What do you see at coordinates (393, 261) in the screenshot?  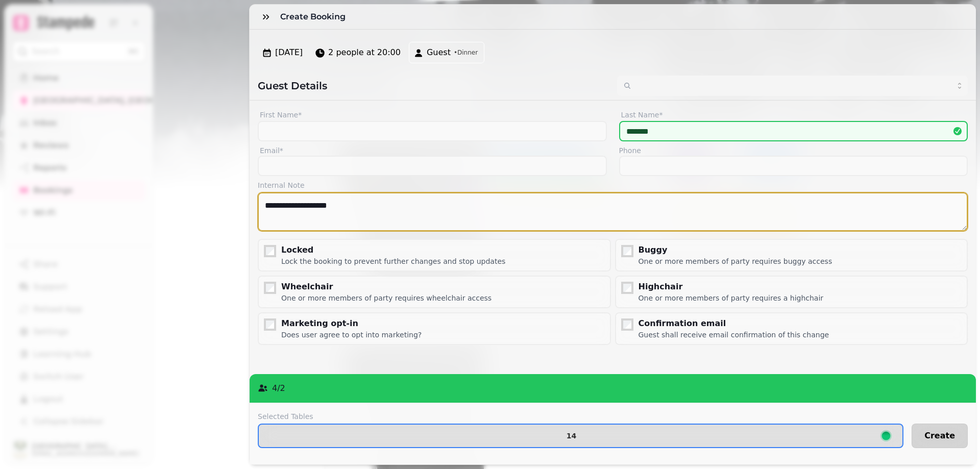 I see `div: Lock the booking to prevent further changes and stop updates` at bounding box center [393, 261].